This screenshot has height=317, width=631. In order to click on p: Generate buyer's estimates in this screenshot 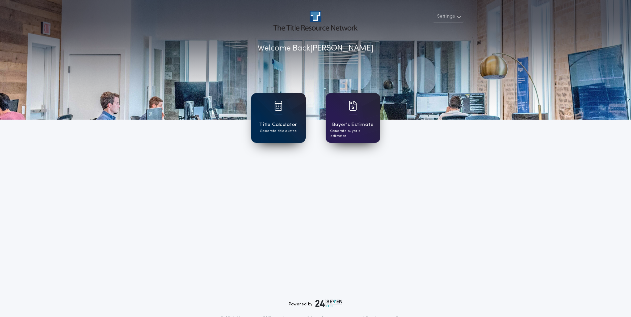, I will do `click(353, 134)`.